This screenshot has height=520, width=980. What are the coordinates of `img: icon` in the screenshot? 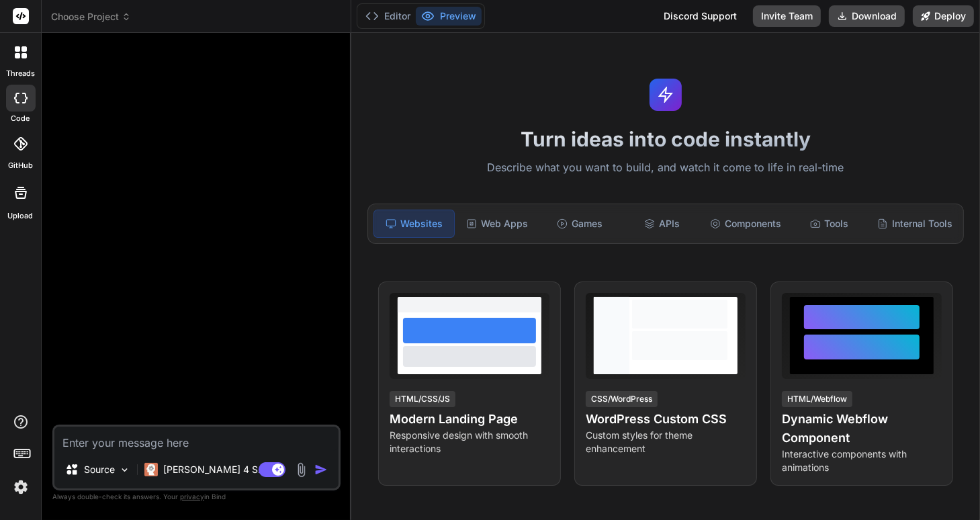 It's located at (321, 469).